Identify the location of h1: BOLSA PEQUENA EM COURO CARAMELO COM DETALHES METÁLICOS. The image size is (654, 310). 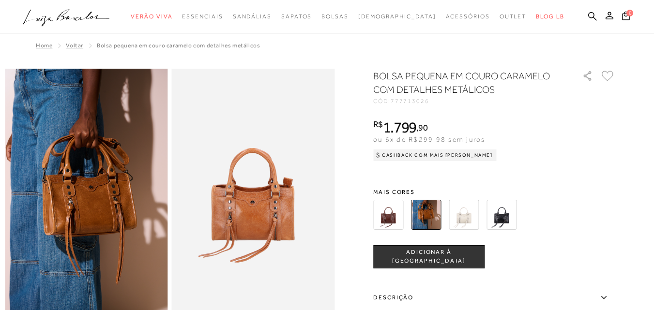
(464, 83).